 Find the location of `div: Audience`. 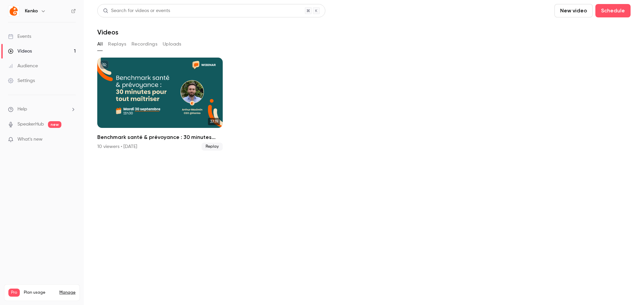

div: Audience is located at coordinates (23, 66).